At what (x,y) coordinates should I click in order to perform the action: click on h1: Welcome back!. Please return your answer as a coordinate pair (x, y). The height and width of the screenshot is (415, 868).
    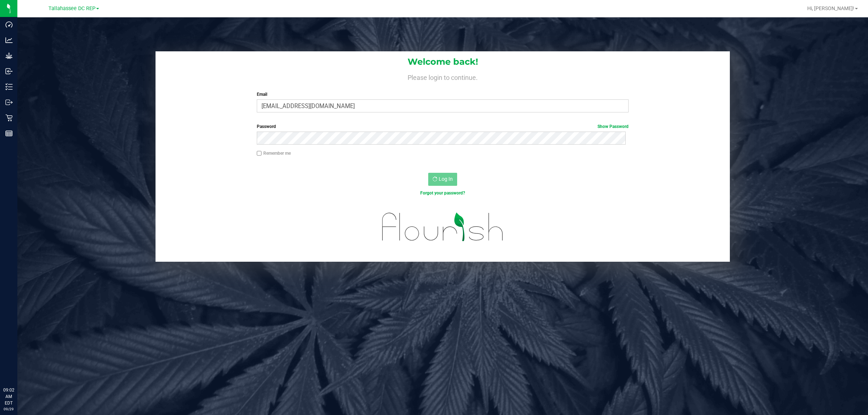
    Looking at the image, I should click on (443, 62).